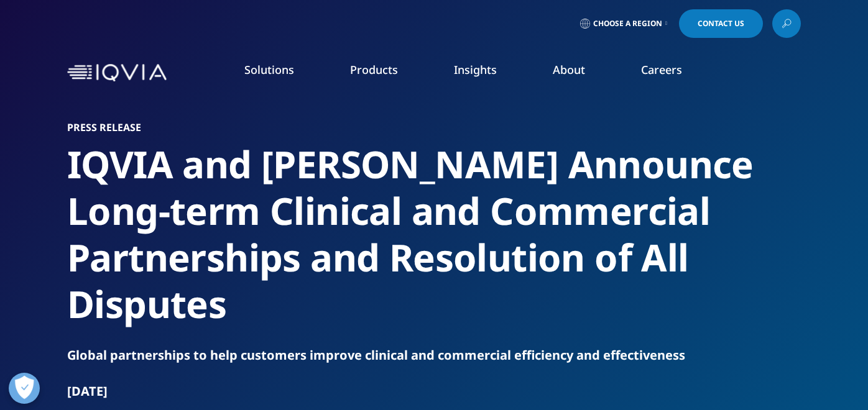 Image resolution: width=868 pixels, height=410 pixels. I want to click on span: Contact Us, so click(721, 24).